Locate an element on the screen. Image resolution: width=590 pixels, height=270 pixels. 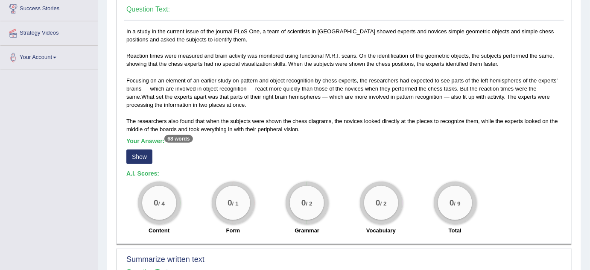
label: Form is located at coordinates (233, 230).